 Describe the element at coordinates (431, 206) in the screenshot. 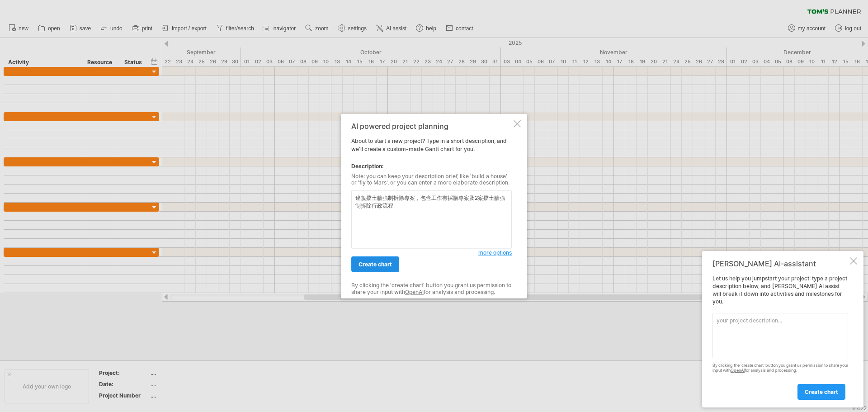

I see `div: About to start a new project? Type in a short description, and we'll create a custom-made Gantt c...` at that location.